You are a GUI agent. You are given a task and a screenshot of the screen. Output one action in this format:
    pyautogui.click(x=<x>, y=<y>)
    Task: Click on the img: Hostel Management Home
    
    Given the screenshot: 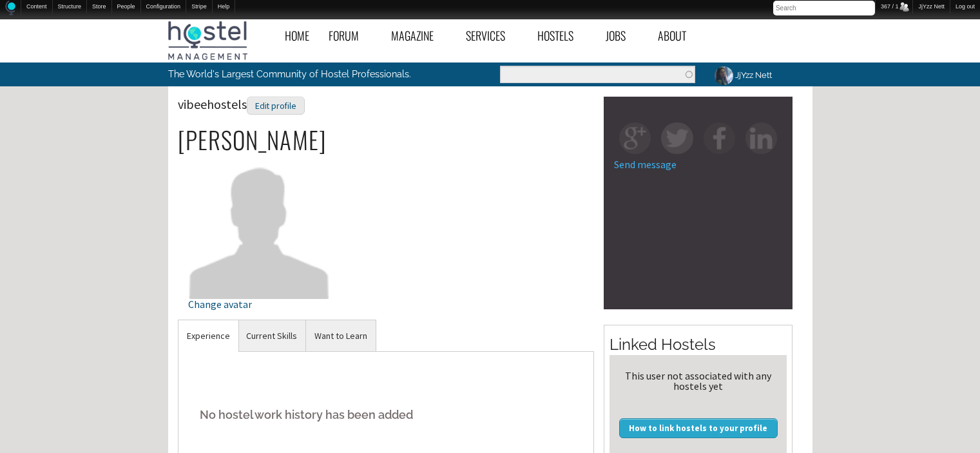 What is the action you would take?
    pyautogui.click(x=208, y=40)
    